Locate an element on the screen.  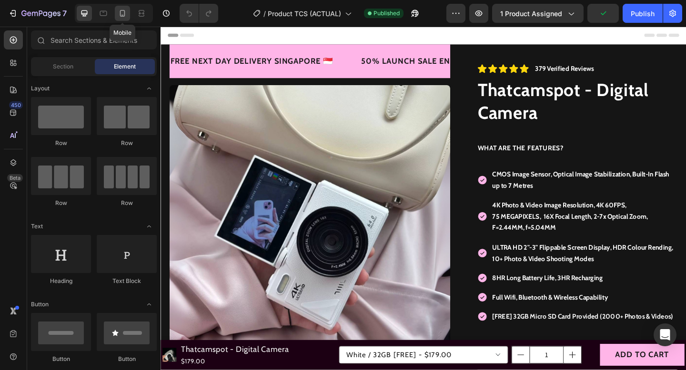
span: CMOS Image Sensor, Optical Image Stabilization, Built-In Flash up to 7 Metres is located at coordinates (457, 167).